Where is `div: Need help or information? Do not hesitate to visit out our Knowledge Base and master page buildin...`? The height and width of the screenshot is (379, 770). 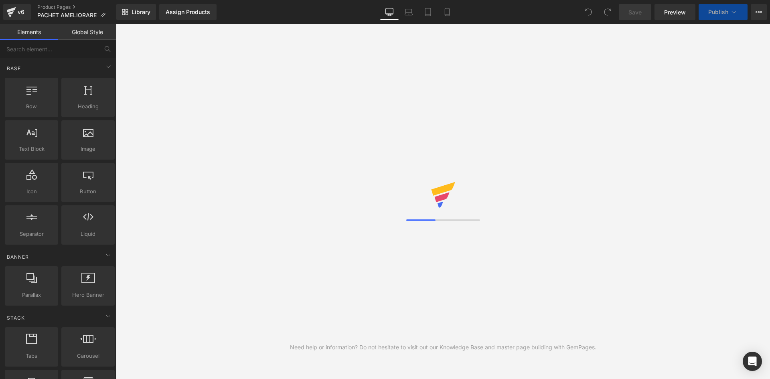 div: Need help or information? Do not hesitate to visit out our Knowledge Base and master page buildin... is located at coordinates (443, 347).